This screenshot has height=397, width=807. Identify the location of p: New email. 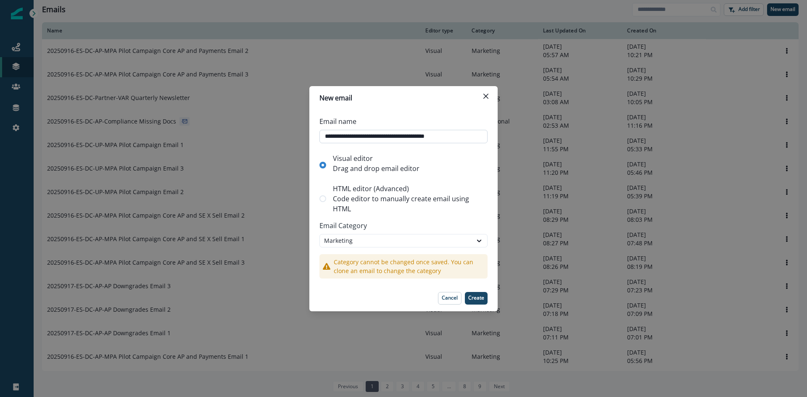
(336, 98).